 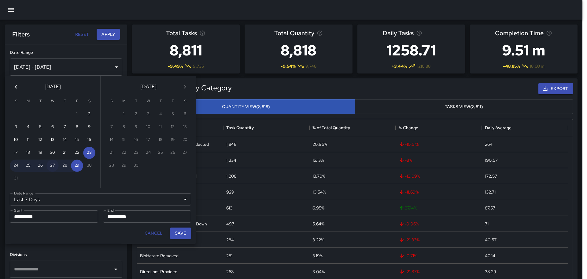 I want to click on button: 24, so click(x=16, y=165).